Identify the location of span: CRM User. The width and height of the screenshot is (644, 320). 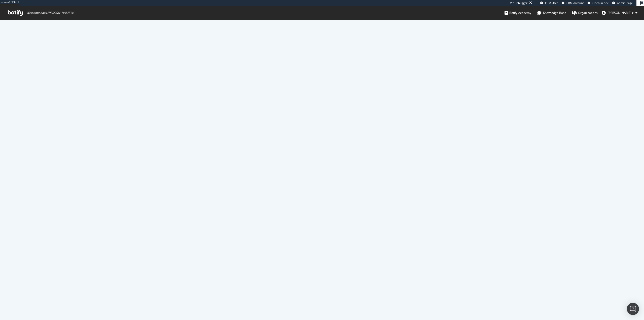
(552, 3).